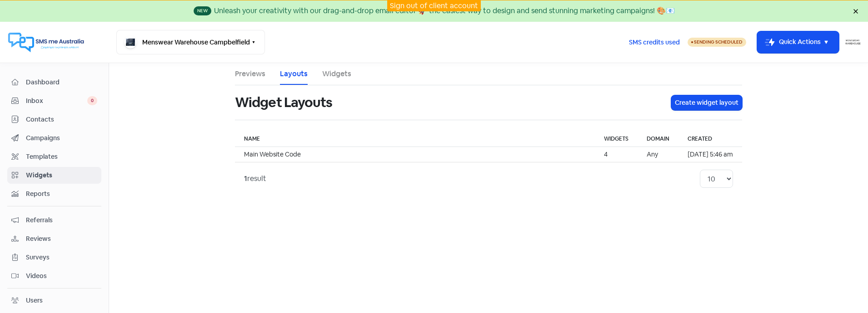 The image size is (868, 313). What do you see at coordinates (61, 276) in the screenshot?
I see `span: Videos` at bounding box center [61, 276].